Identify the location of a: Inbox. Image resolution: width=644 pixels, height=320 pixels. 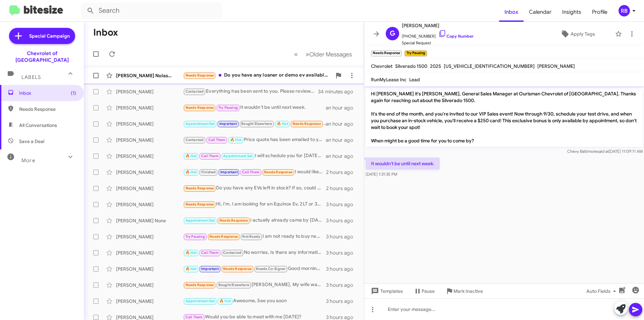
(511, 12).